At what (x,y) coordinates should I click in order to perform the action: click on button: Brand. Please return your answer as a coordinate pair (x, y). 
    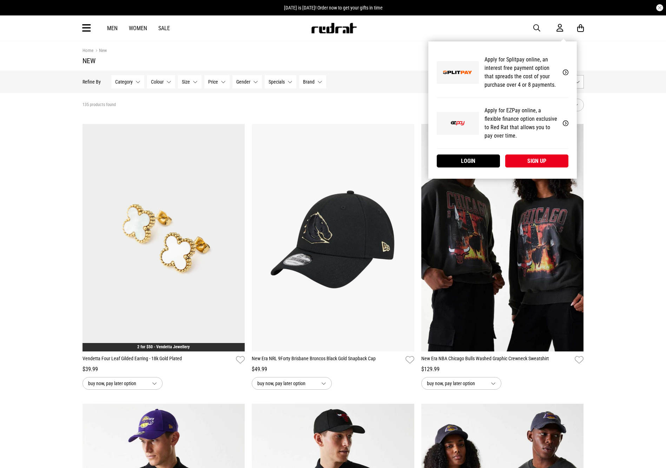
    Looking at the image, I should click on (313, 82).